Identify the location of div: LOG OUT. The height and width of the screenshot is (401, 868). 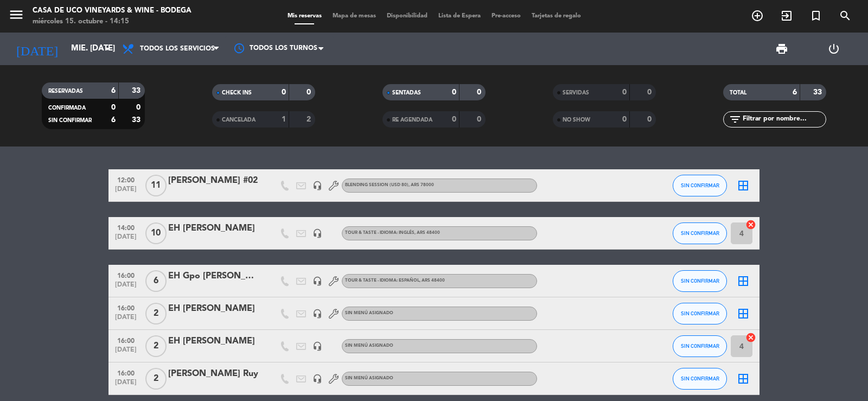
(834, 49).